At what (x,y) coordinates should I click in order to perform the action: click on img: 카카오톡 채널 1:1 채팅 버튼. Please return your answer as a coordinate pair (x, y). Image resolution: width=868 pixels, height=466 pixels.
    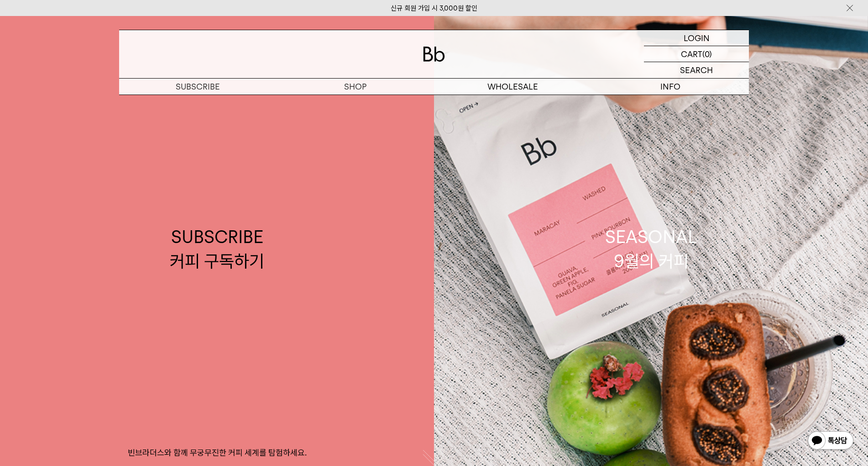
    Looking at the image, I should click on (831, 441).